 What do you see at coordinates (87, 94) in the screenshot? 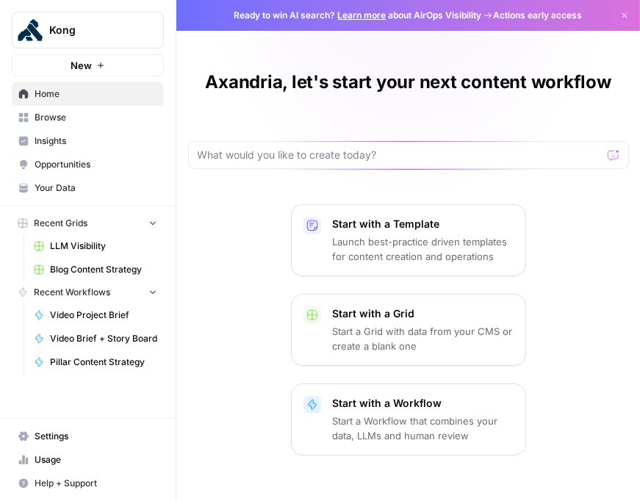
I see `a: Home` at bounding box center [87, 94].